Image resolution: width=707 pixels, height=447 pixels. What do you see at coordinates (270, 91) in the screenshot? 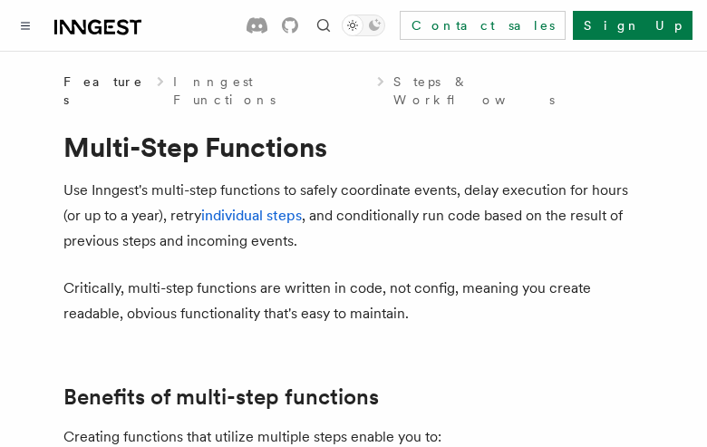
I see `a: Inngest Functions` at bounding box center [270, 91].